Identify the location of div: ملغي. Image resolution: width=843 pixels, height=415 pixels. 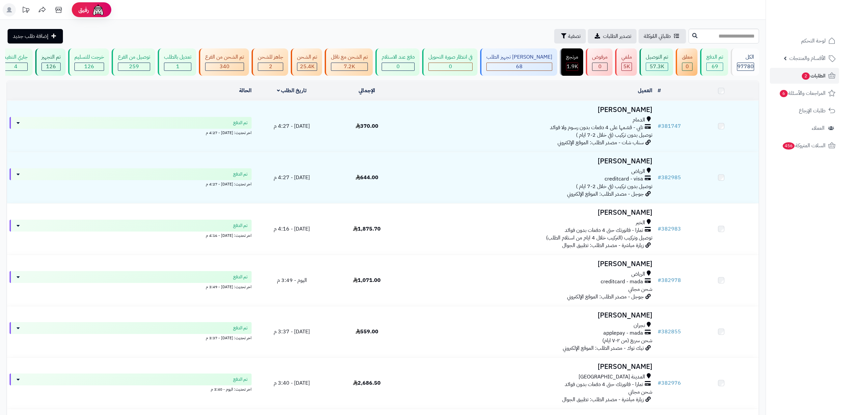
(626, 57).